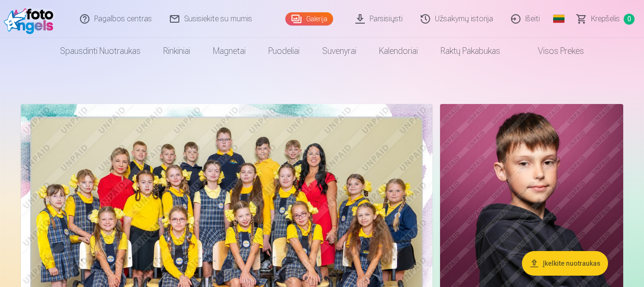 This screenshot has height=287, width=644. Describe the element at coordinates (398, 51) in the screenshot. I see `a: Kalendoriai` at that location.